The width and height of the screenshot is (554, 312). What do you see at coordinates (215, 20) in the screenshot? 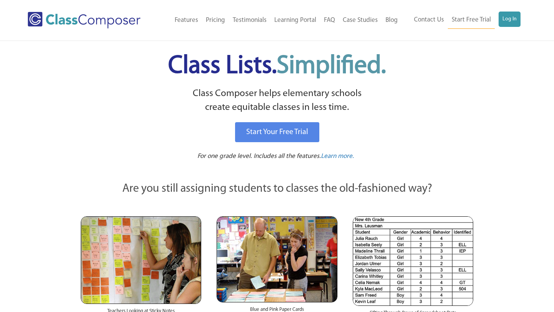
I see `a: Pricing` at bounding box center [215, 20].